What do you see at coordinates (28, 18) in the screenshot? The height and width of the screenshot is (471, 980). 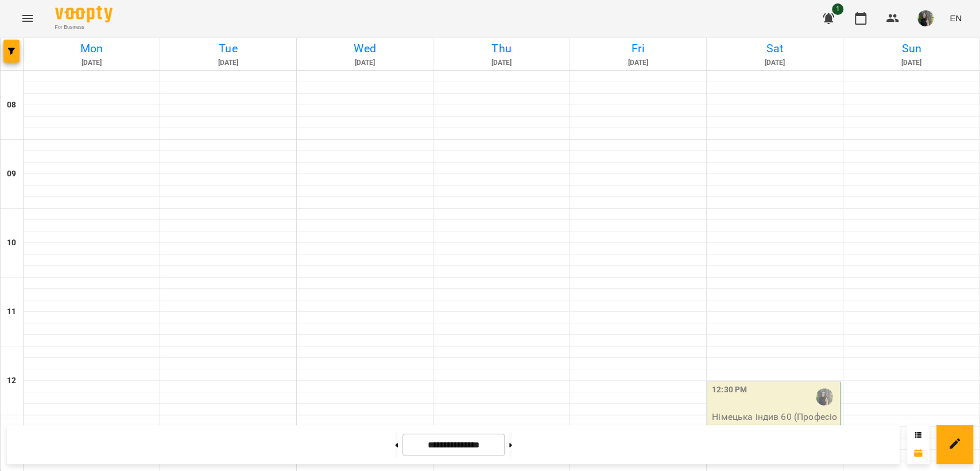 I see `button: Menu` at bounding box center [28, 18].